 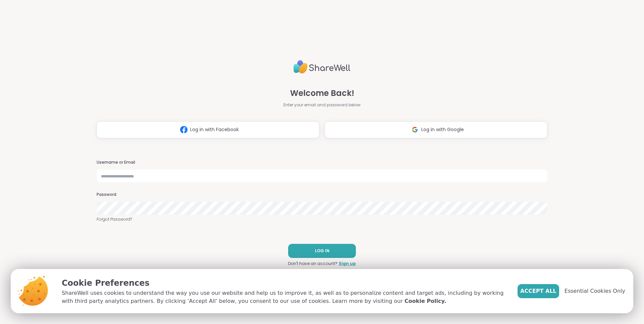 I want to click on span: Don't have an account?, so click(x=312, y=263).